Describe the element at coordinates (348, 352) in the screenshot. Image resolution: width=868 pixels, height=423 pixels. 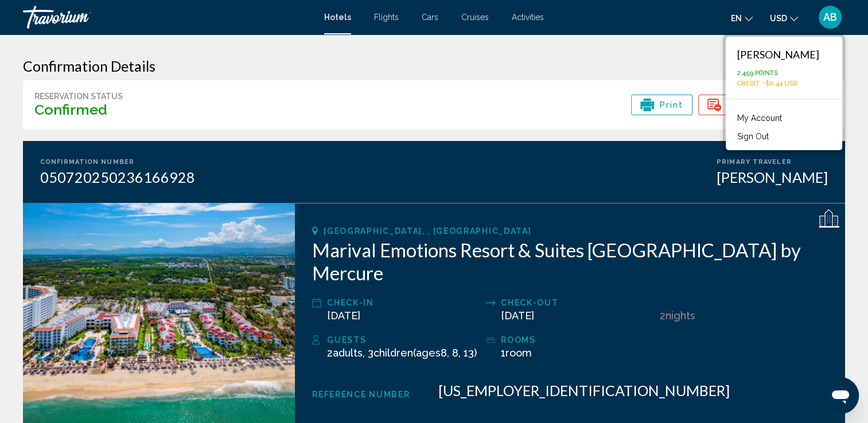
I see `span: Adults` at that location.